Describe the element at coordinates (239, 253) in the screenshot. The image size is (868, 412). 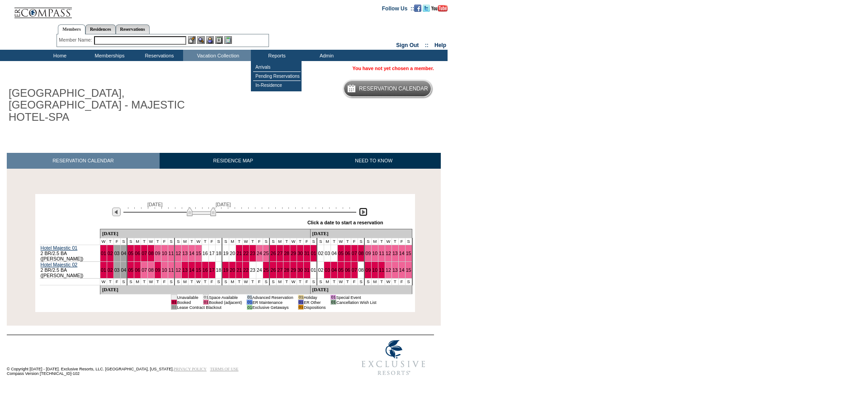
I see `a: 21` at that location.